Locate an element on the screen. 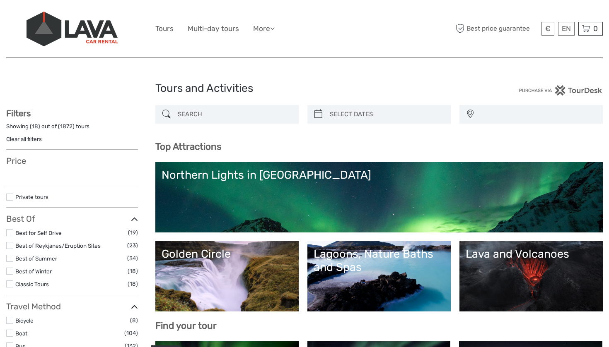 Image resolution: width=609 pixels, height=347 pixels. a: Best of Summer is located at coordinates (36, 259).